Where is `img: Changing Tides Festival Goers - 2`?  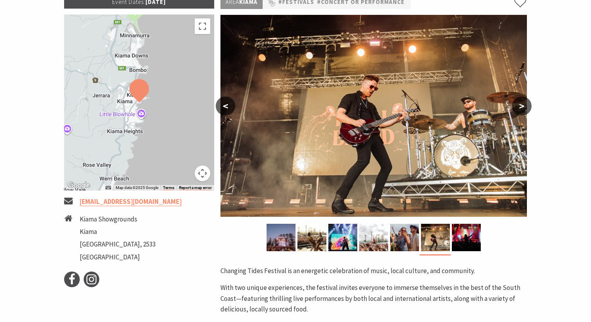
img: Changing Tides Festival Goers - 2 is located at coordinates (405, 237).